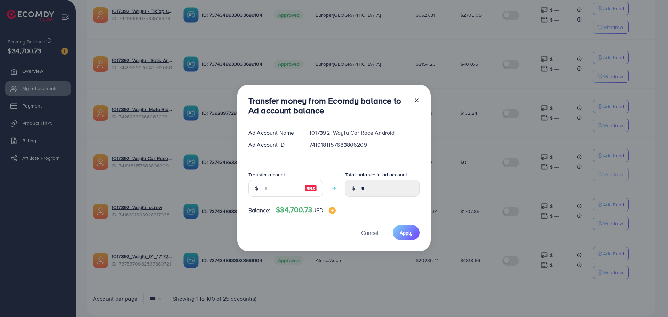 The width and height of the screenshot is (668, 317). I want to click on h3: Transfer money from Ecomdy balance to Ad account balance, so click(328, 106).